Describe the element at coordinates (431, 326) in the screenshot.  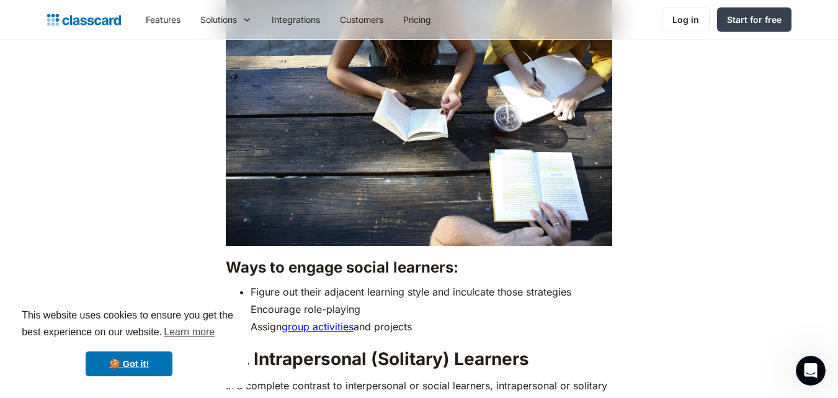
I see `li: Assign and projects` at that location.